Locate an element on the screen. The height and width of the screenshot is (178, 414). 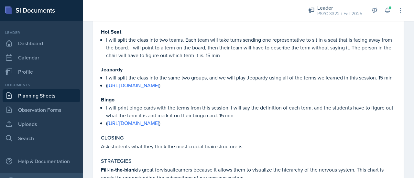
div: Documents is located at coordinates (41, 85).